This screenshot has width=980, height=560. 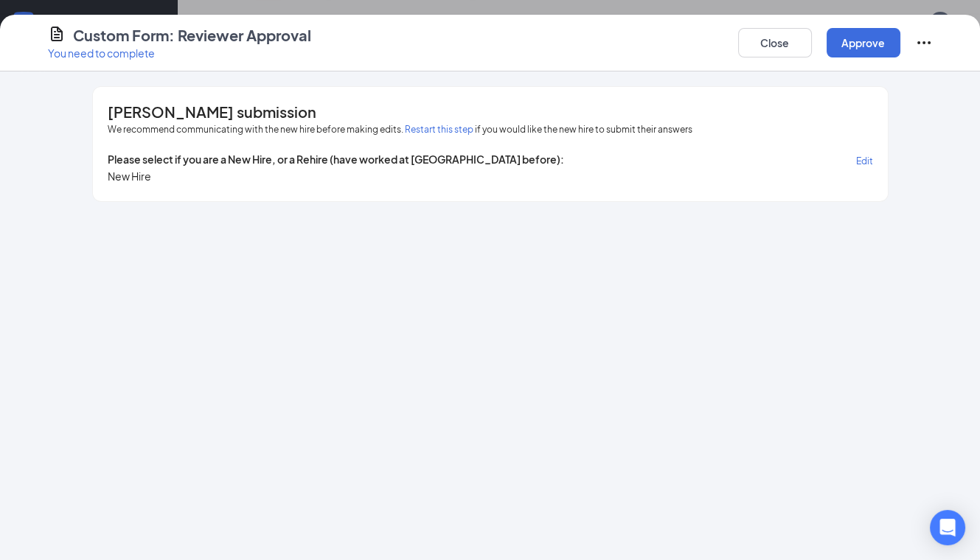 I want to click on button: Restart this step, so click(x=439, y=130).